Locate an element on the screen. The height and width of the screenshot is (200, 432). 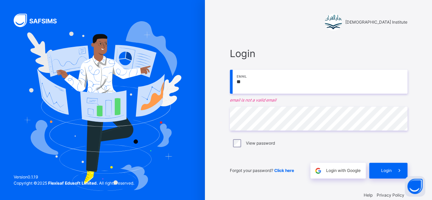
a: Click here is located at coordinates (284, 170).